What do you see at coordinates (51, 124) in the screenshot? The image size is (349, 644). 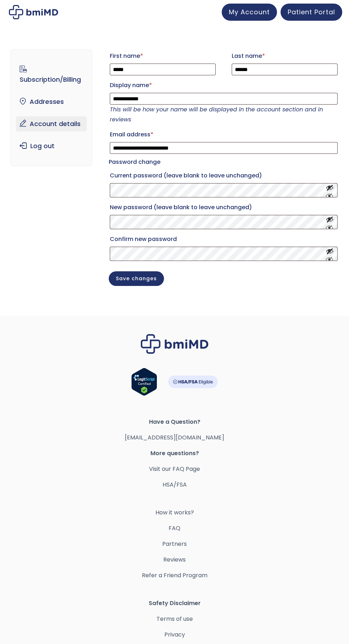 I see `a: Account details` at bounding box center [51, 124].